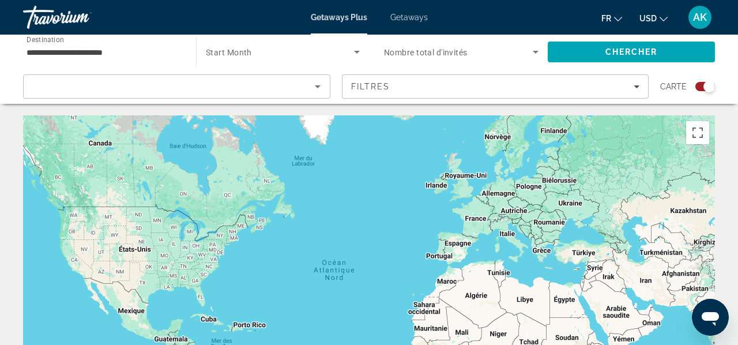  I want to click on mat-select: Sort by, so click(176, 86).